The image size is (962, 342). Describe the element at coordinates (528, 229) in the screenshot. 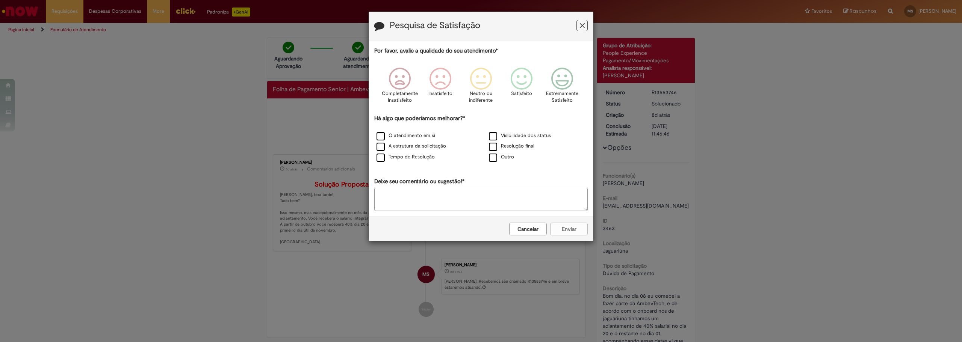

I see `button: Cancelar` at that location.